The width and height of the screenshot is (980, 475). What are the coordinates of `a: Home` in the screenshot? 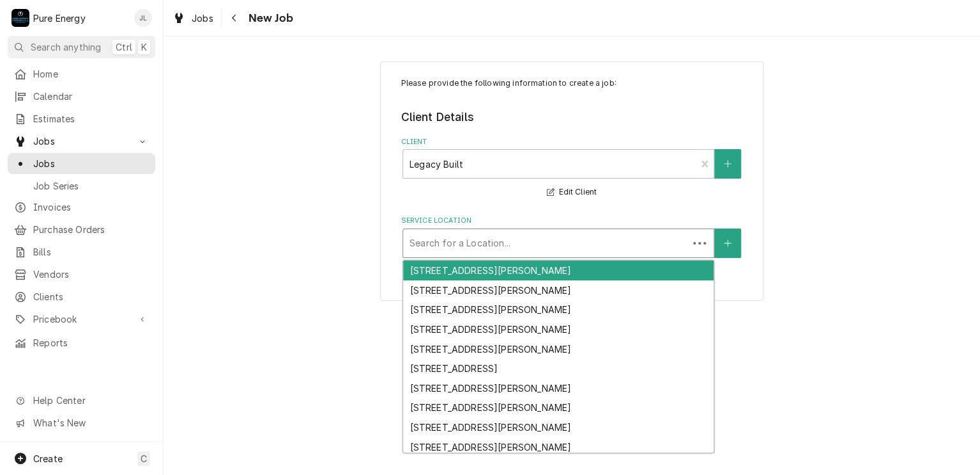 It's located at (81, 74).